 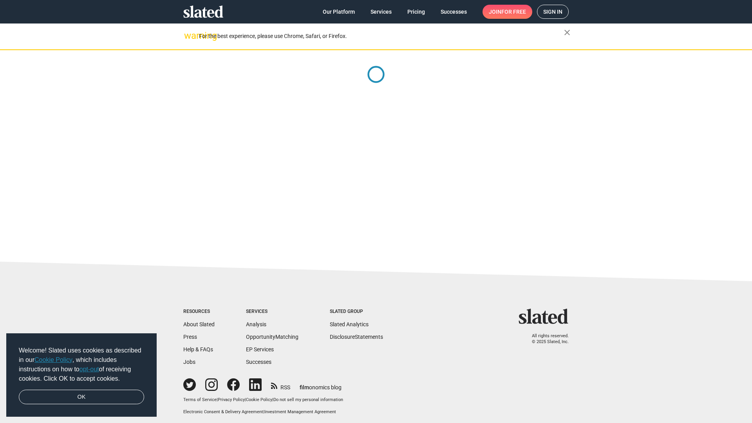 What do you see at coordinates (272, 312) in the screenshot?
I see `div: Services` at bounding box center [272, 312].